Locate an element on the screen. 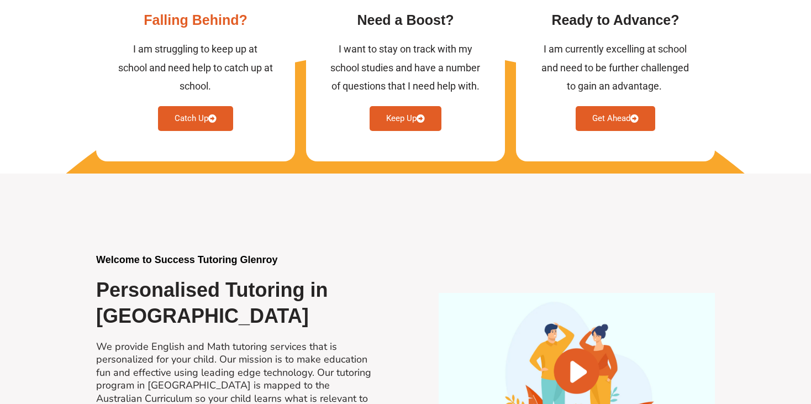  h3: Need a Boost? is located at coordinates (405, 20).